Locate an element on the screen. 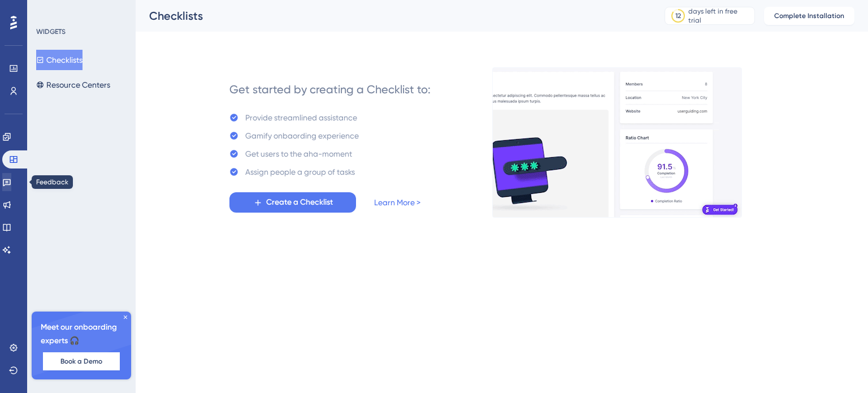  div: Assign people a group of tasks is located at coordinates (300, 172).